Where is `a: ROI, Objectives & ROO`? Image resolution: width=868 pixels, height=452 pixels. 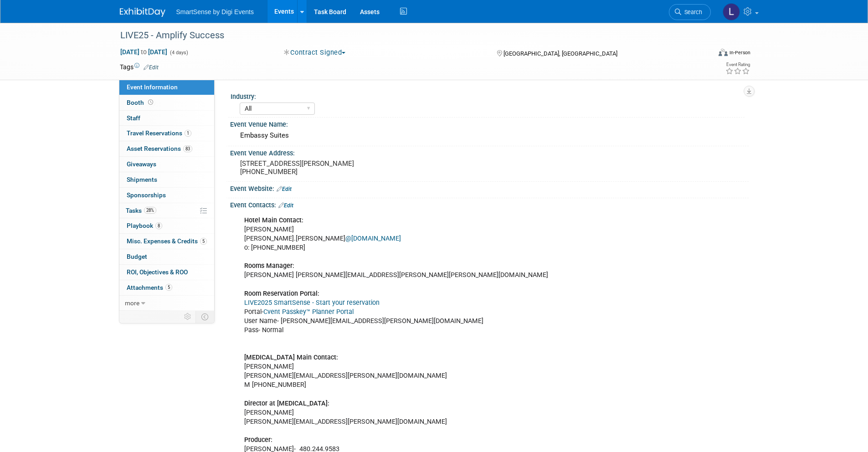
a: ROI, Objectives & ROO is located at coordinates (166, 273).